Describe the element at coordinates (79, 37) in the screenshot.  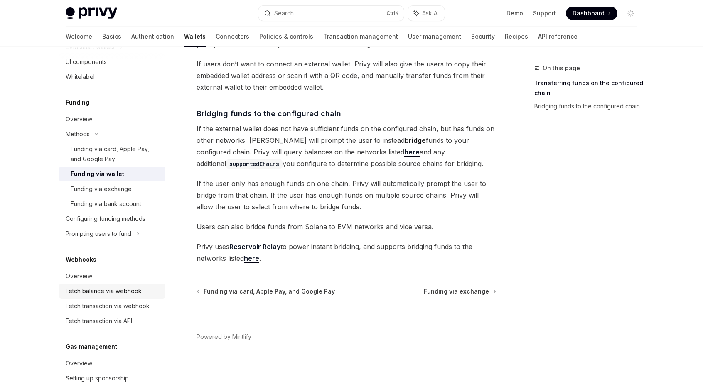
I see `a: Welcome` at that location.